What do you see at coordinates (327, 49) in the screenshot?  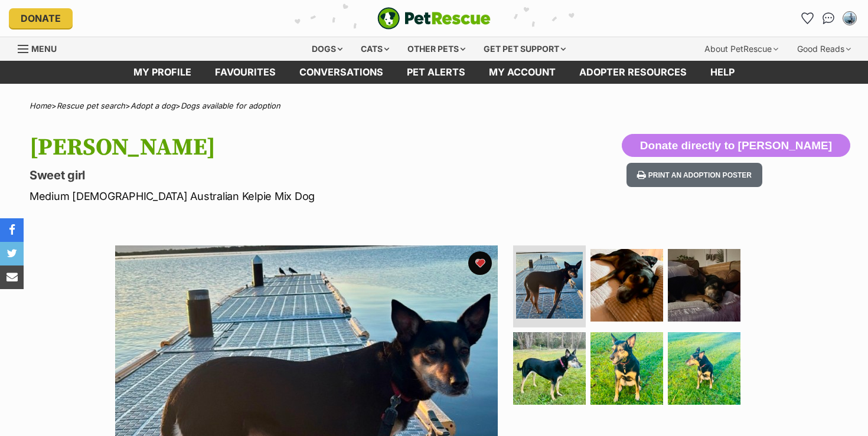 I see `div: Dogs` at bounding box center [327, 49].